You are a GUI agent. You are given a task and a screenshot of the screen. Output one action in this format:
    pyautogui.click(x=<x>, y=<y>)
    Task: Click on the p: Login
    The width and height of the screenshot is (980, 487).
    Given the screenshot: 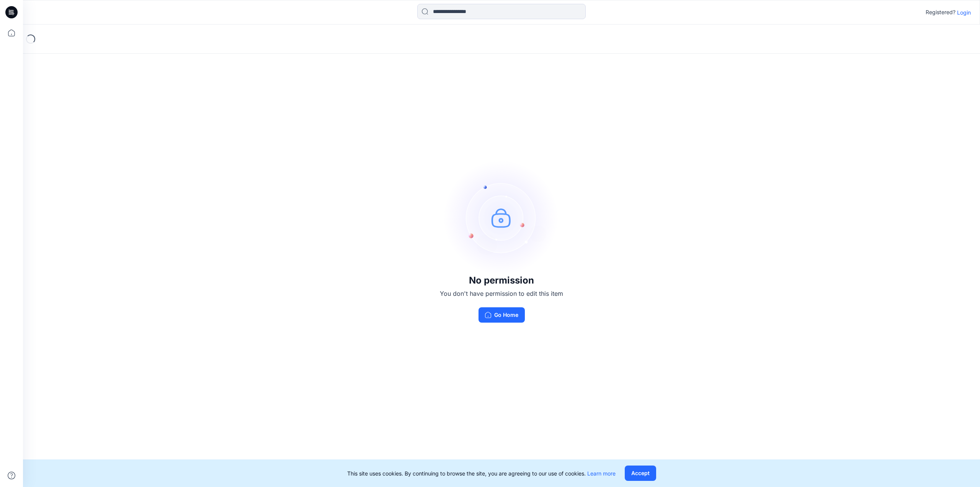 What is the action you would take?
    pyautogui.click(x=964, y=12)
    